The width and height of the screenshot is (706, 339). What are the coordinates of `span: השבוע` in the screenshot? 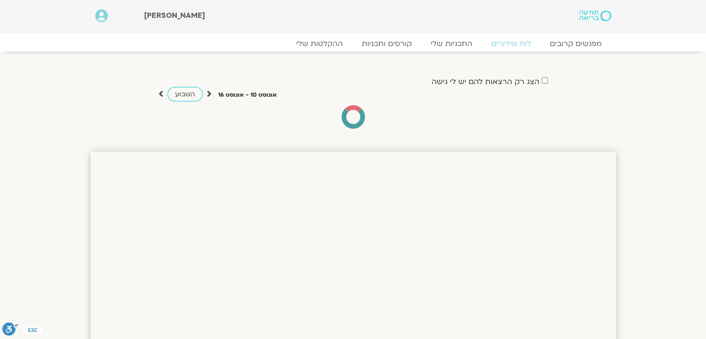 It's located at (185, 94).